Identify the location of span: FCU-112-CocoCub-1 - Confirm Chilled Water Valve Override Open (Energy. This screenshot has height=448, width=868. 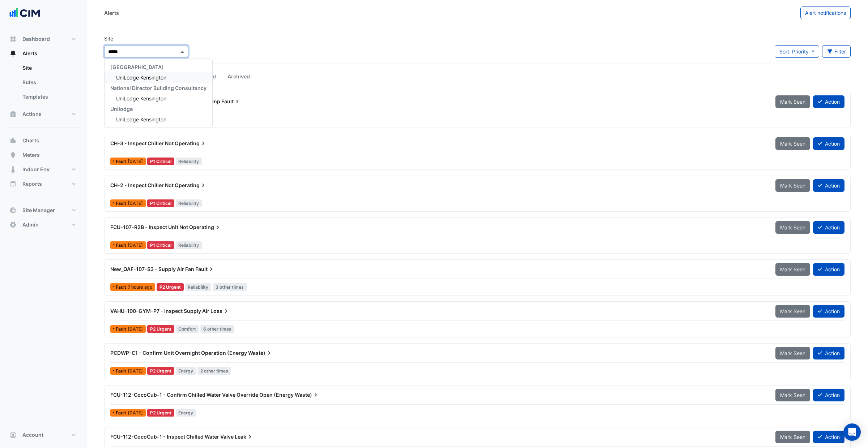
(202, 394).